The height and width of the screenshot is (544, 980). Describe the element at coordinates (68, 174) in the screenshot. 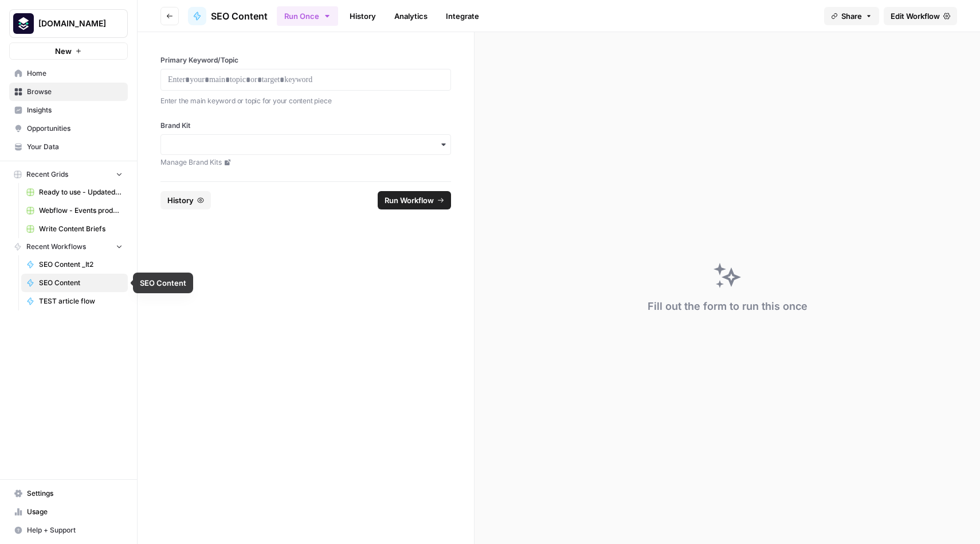

I see `button: Recent Grids` at that location.